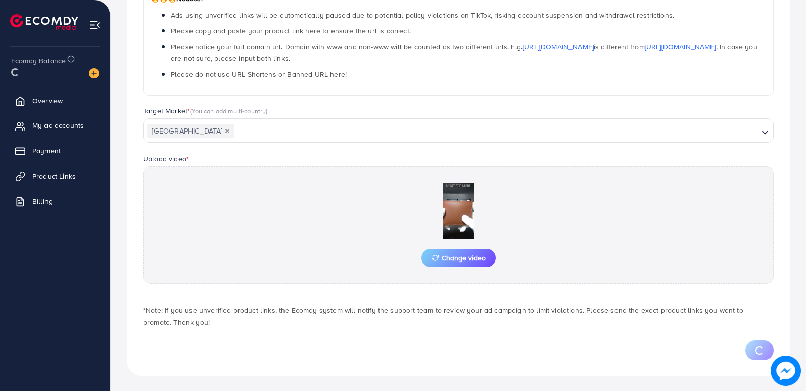  I want to click on a: Overview, so click(55, 101).